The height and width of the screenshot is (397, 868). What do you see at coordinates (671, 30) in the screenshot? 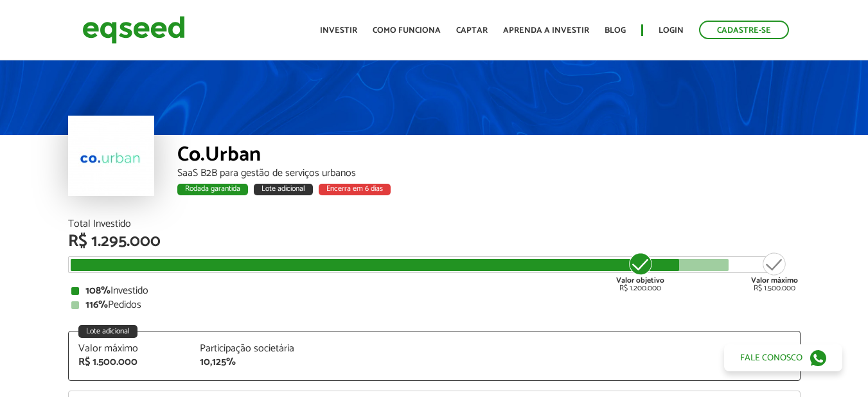
I see `a: Login` at bounding box center [671, 30].